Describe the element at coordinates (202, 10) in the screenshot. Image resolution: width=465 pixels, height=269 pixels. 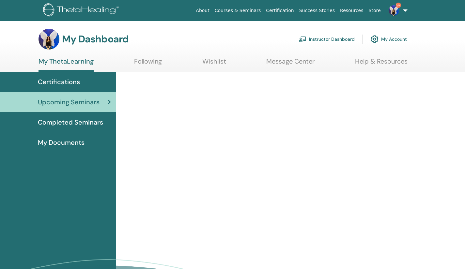
I see `a: About` at that location.